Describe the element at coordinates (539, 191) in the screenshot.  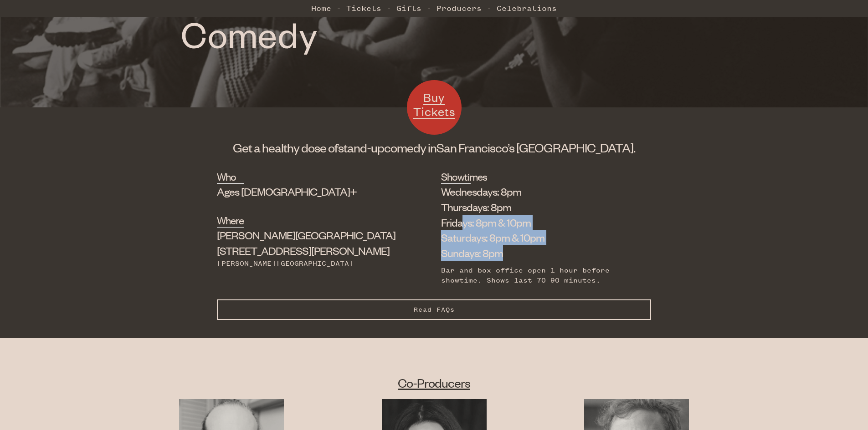
I see `li: Wednesdays: 8pm` at that location.